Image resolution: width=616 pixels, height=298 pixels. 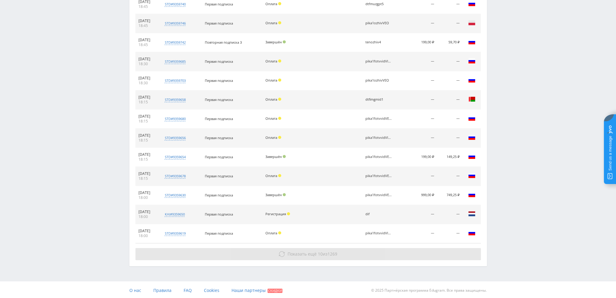 What do you see at coordinates (450, 42) in the screenshot?
I see `td: 59,70 ₽` at bounding box center [450, 42].